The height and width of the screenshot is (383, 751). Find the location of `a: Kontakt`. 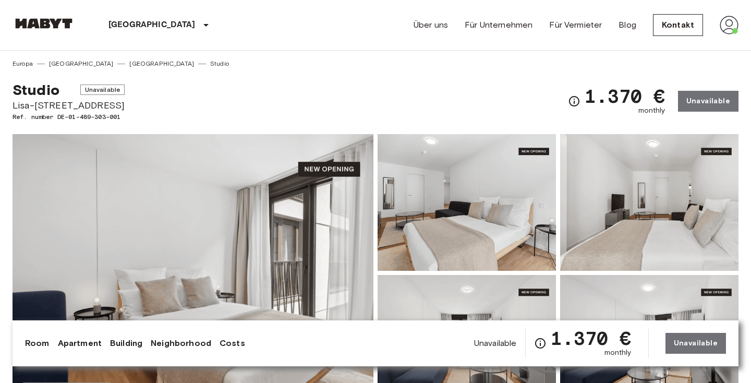

a: Kontakt is located at coordinates (678, 25).